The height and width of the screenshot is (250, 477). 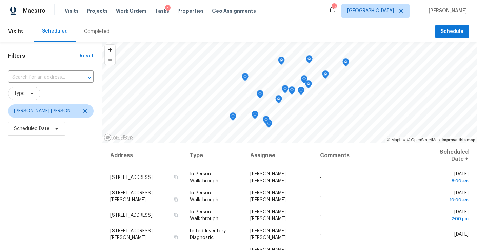 What do you see at coordinates (208, 235) in the screenshot?
I see `span: Listed Inventory Diagnostic` at bounding box center [208, 235].